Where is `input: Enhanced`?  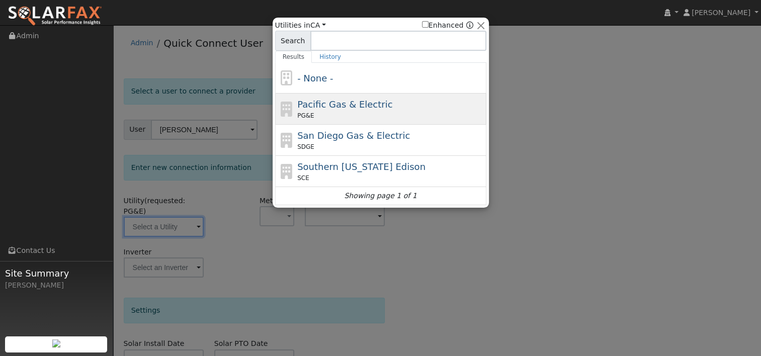 input: Enhanced is located at coordinates (425, 24).